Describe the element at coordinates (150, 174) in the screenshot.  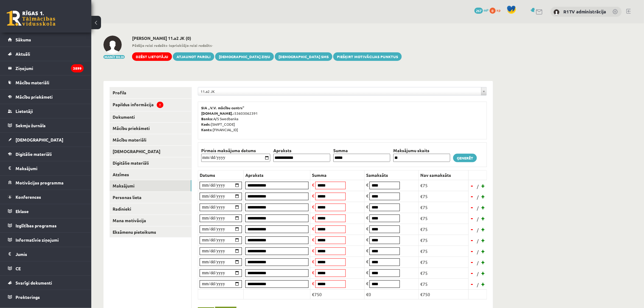
I see `a: Atzīmes` at that location.